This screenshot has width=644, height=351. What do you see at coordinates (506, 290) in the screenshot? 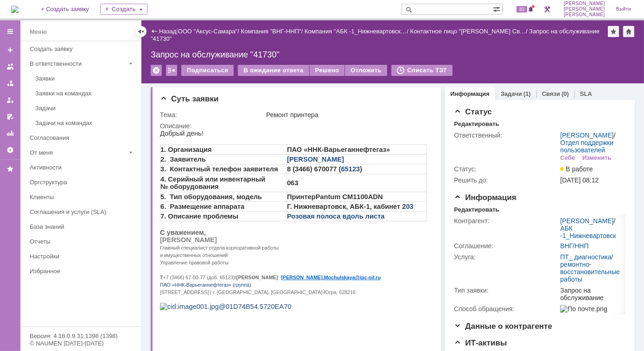
I see `div: Тип заявки:` at bounding box center [506, 290].